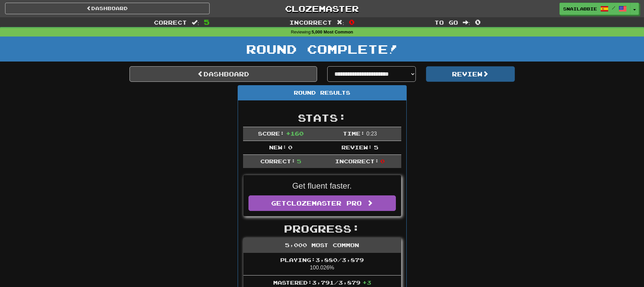  What do you see at coordinates (322, 93) in the screenshot?
I see `div: Round Results` at bounding box center [322, 93].